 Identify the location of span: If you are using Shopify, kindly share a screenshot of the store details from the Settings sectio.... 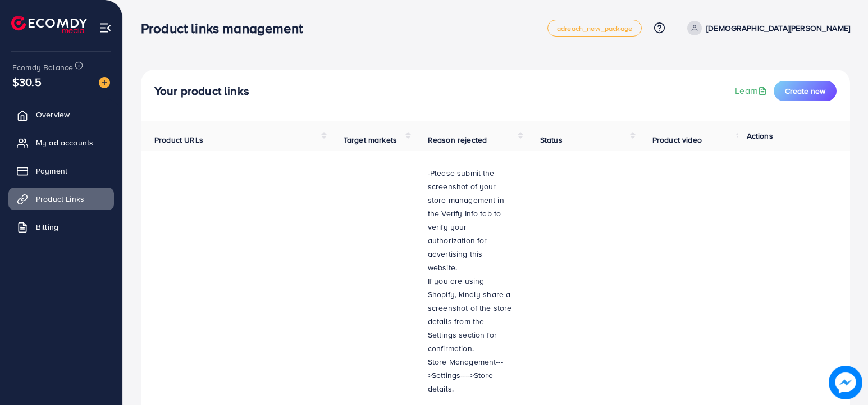
(470, 315).